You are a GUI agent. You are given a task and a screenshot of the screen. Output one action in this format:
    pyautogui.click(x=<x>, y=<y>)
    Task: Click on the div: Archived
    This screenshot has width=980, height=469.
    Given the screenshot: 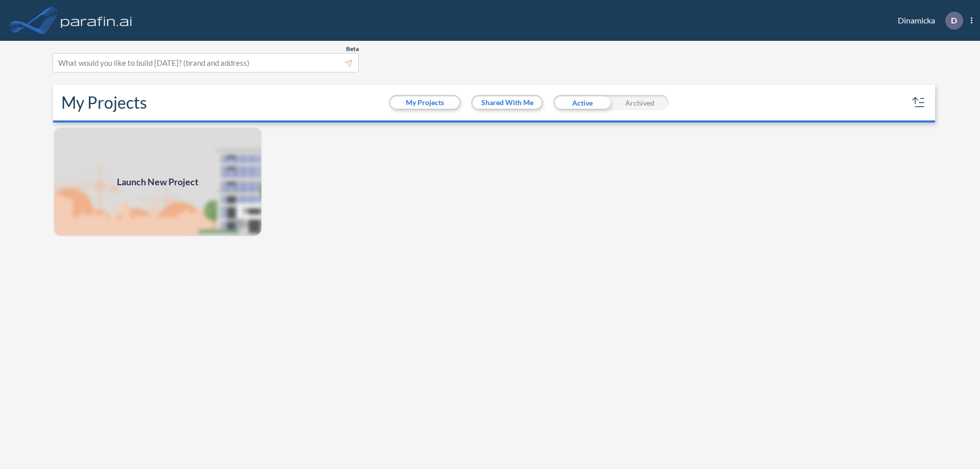 What is the action you would take?
    pyautogui.click(x=640, y=103)
    